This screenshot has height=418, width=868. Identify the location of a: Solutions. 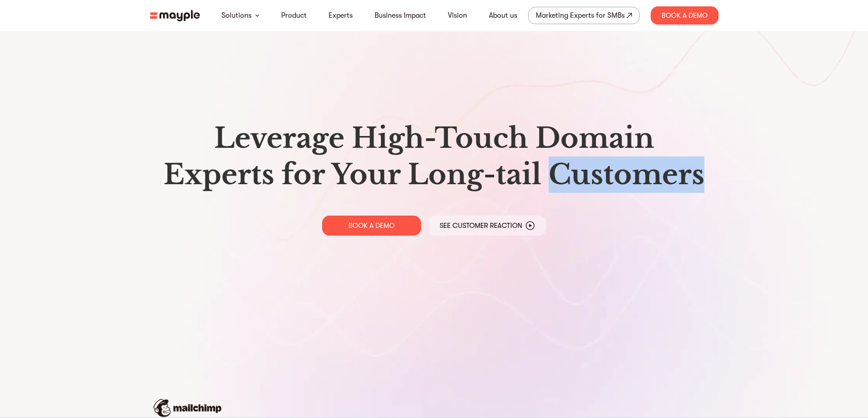
(236, 15).